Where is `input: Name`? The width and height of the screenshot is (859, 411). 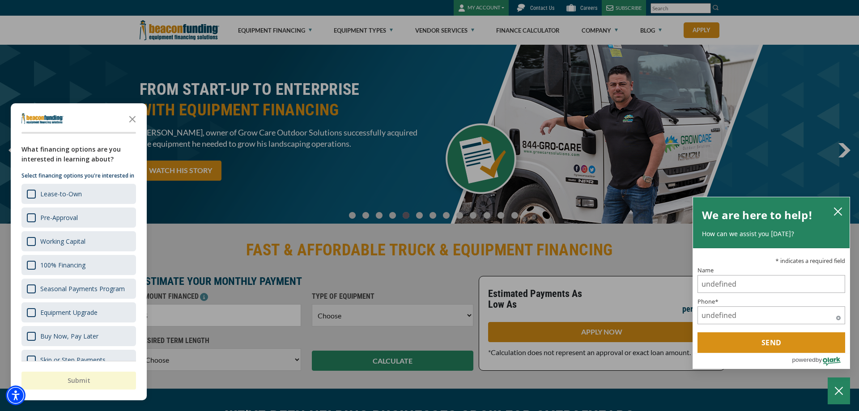 input: Name is located at coordinates (772, 284).